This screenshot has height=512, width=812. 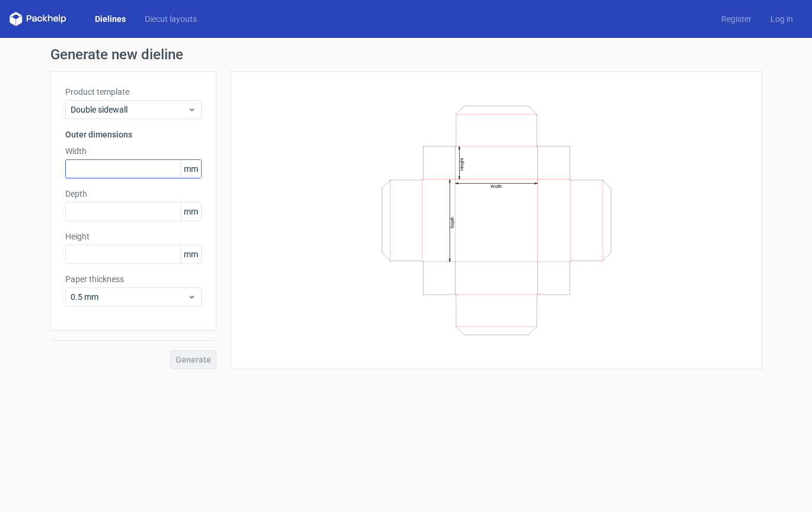 I want to click on text: Width, so click(x=496, y=186).